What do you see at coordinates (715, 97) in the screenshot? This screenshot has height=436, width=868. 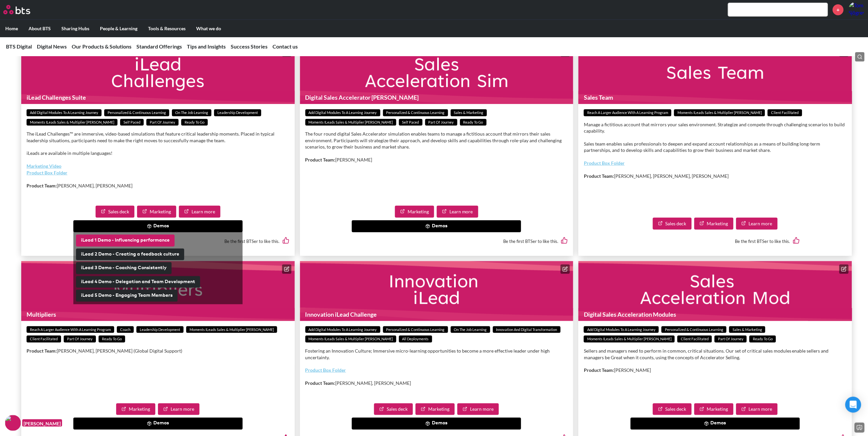 I see `h1: Sales Team` at bounding box center [715, 97].